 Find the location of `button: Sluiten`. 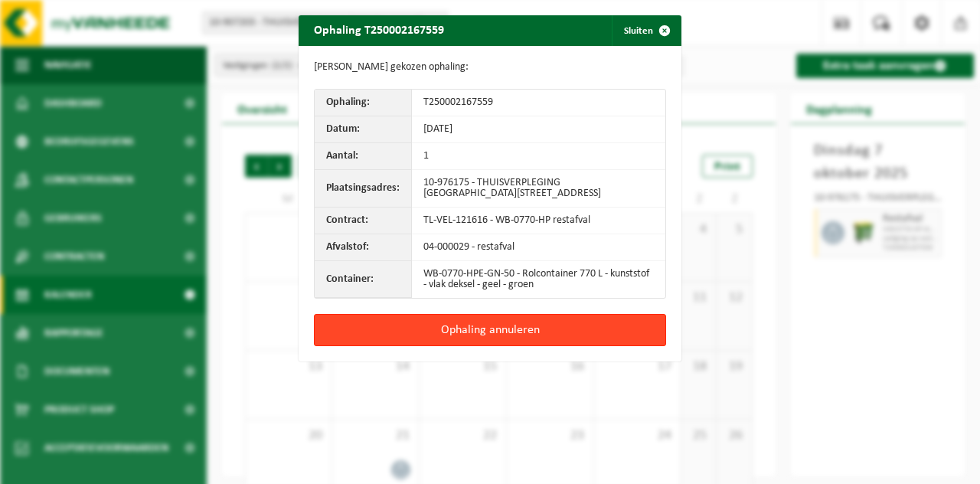

button: Sluiten is located at coordinates (646, 31).